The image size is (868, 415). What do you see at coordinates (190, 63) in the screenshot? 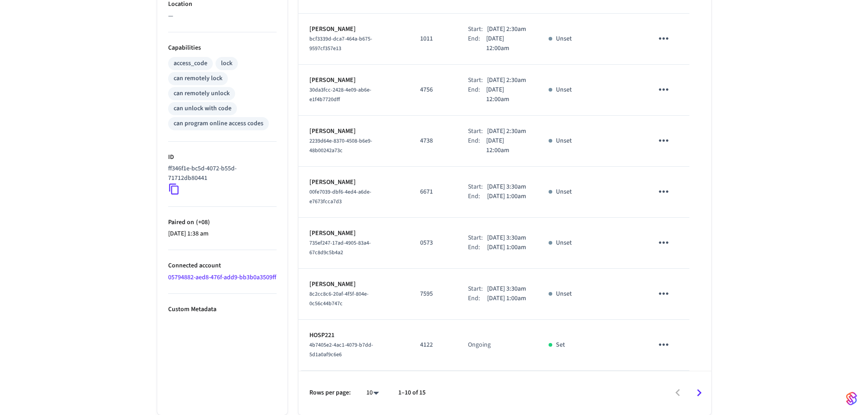
I see `div: access_code` at bounding box center [190, 63].